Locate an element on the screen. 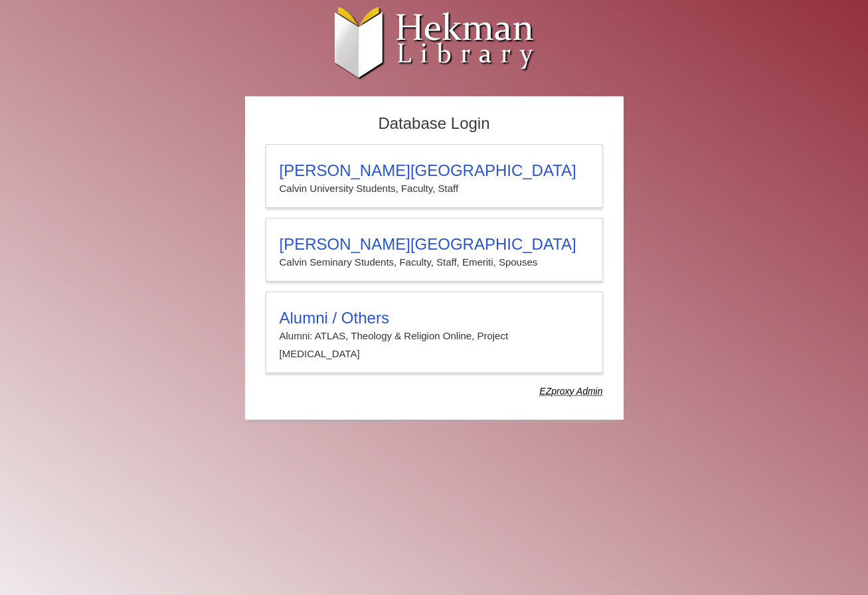  p: Calvin University Students, Faculty, Staff is located at coordinates (434, 188).